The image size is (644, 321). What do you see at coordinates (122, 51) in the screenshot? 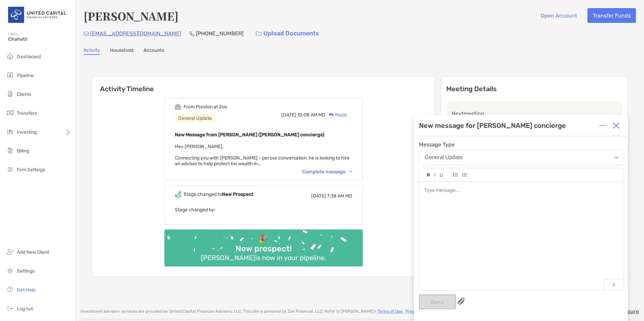
I see `a: Household` at bounding box center [122, 51].